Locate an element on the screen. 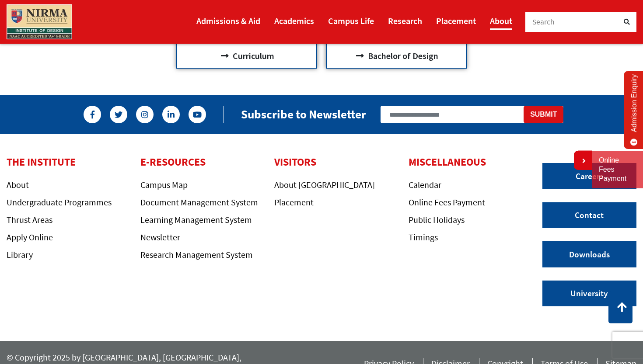  a: Admissions & Aid is located at coordinates (228, 20).